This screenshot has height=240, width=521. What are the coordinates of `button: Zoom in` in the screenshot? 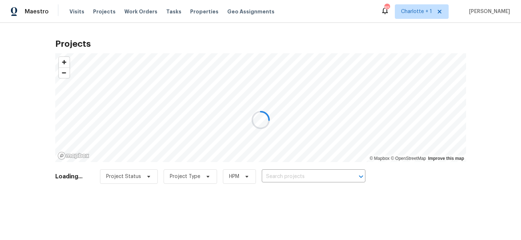 It's located at (64, 62).